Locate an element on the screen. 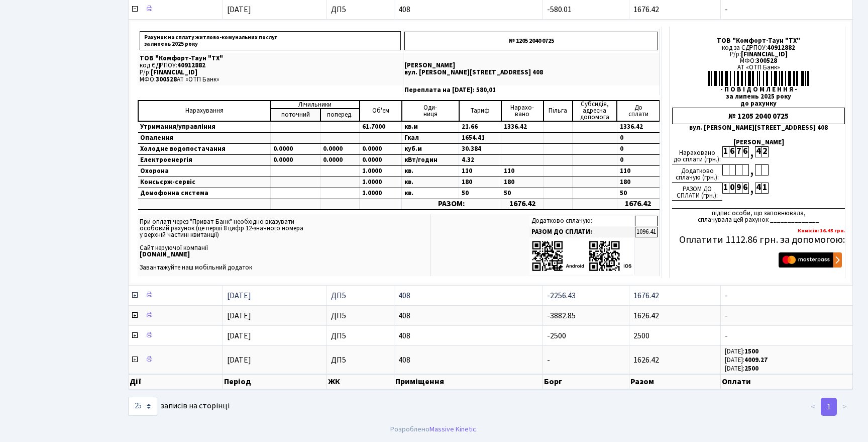 This screenshot has height=442, width=868. td: 1654.41 is located at coordinates (480, 138).